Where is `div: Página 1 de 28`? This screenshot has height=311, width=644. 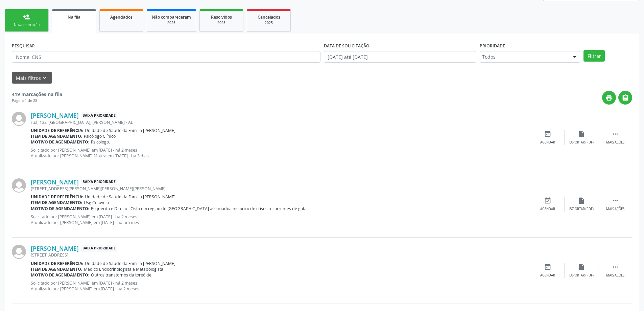
div: Página 1 de 28 is located at coordinates (37, 101).